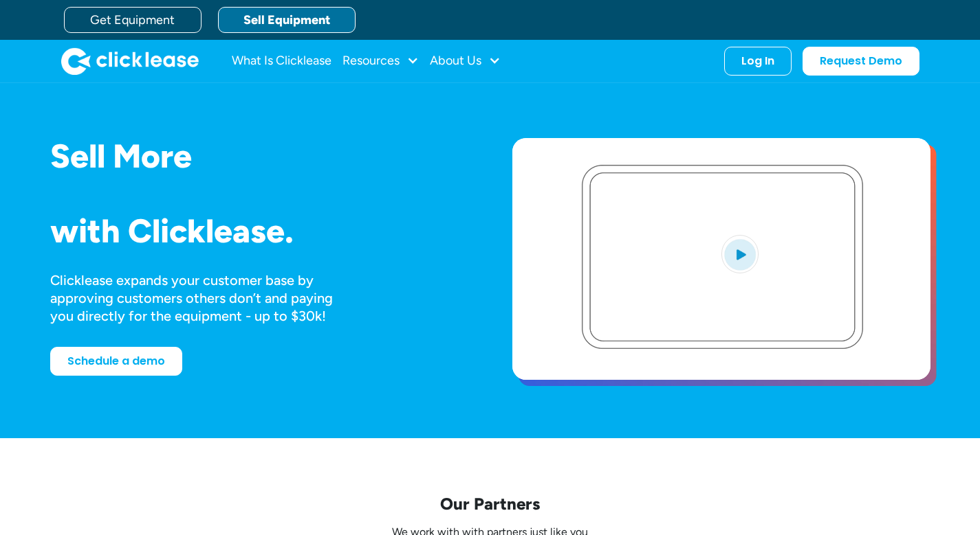 The width and height of the screenshot is (980, 535). Describe the element at coordinates (259, 156) in the screenshot. I see `h1: Sell More` at that location.